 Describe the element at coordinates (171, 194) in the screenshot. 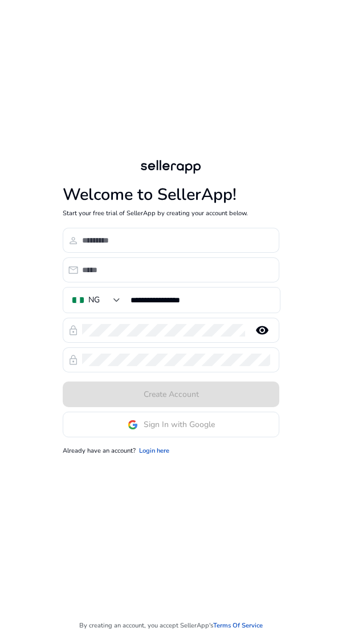

I see `h1: Welcome to SellerApp!` at that location.